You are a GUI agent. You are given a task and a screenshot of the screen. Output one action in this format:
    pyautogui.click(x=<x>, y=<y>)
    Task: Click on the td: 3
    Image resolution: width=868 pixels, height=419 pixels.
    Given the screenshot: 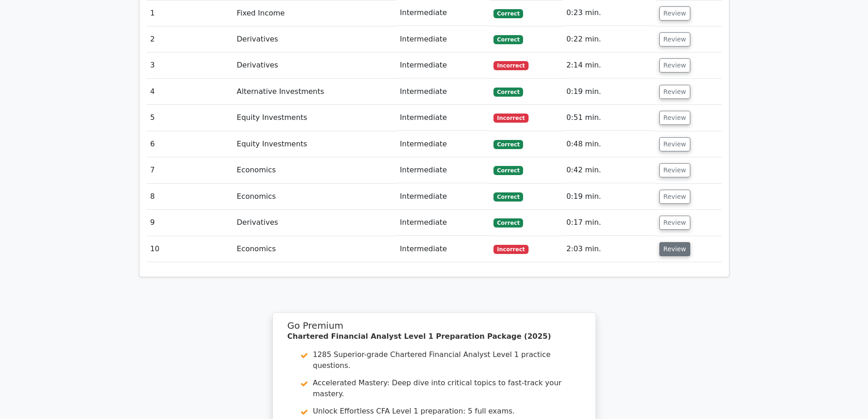 What is the action you would take?
    pyautogui.click(x=190, y=66)
    